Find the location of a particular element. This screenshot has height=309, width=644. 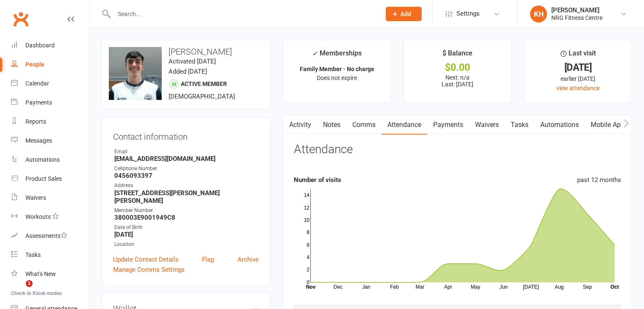

a: Activity is located at coordinates (300, 125).